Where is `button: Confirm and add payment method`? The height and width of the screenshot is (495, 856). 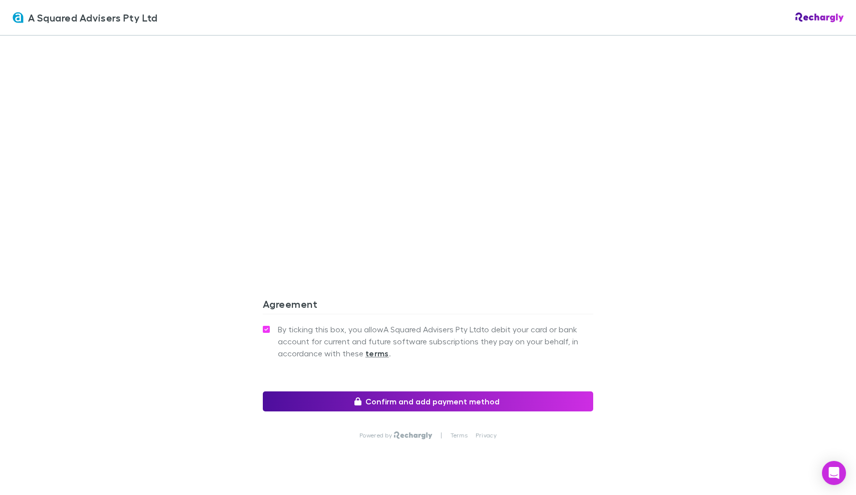 button: Confirm and add payment method is located at coordinates (428, 402).